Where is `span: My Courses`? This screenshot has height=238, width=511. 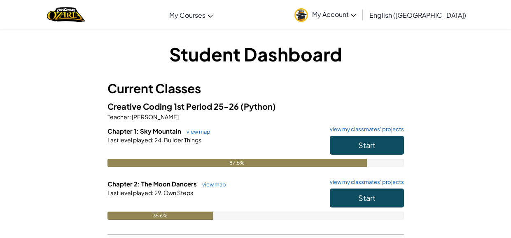 span: My Courses is located at coordinates (187, 15).